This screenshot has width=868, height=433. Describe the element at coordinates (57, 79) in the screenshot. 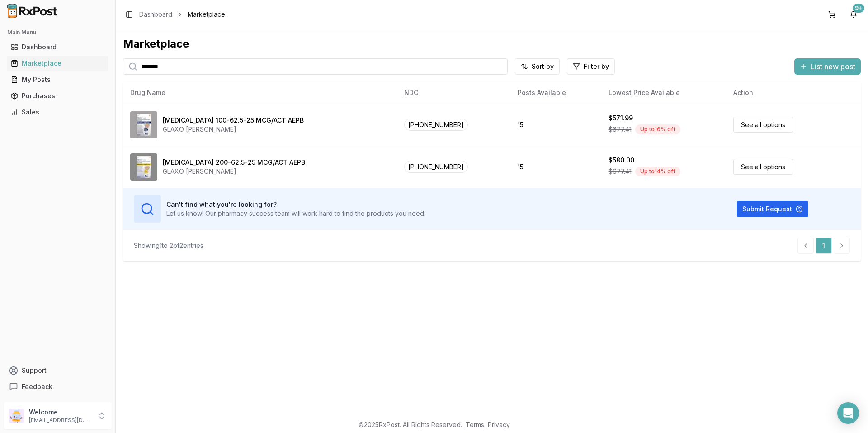

I see `a: My Posts` at that location.